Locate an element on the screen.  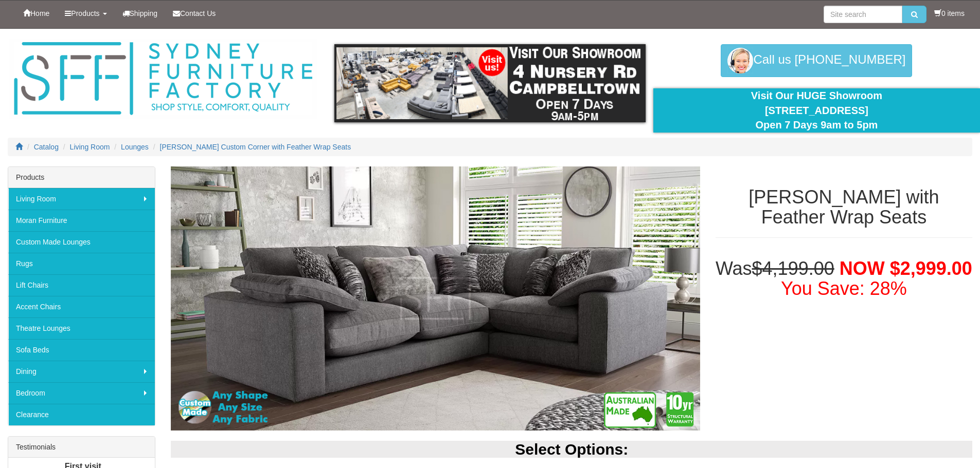
a: Theatre Lounges is located at coordinates (81, 329).